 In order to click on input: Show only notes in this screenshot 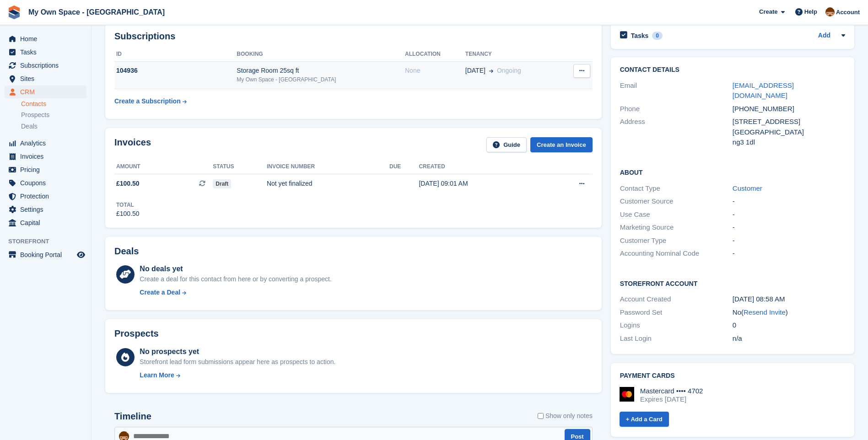, I will do `click(540, 416)`.